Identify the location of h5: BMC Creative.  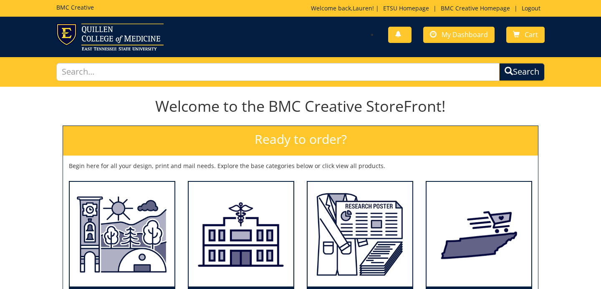
(75, 7).